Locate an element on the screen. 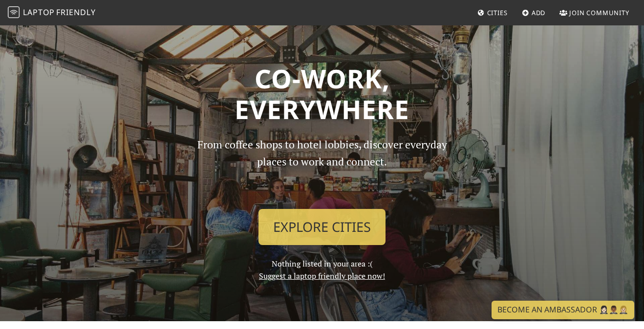 This screenshot has height=329, width=644. a: Suggest a laptop friendly place now! is located at coordinates (322, 276).